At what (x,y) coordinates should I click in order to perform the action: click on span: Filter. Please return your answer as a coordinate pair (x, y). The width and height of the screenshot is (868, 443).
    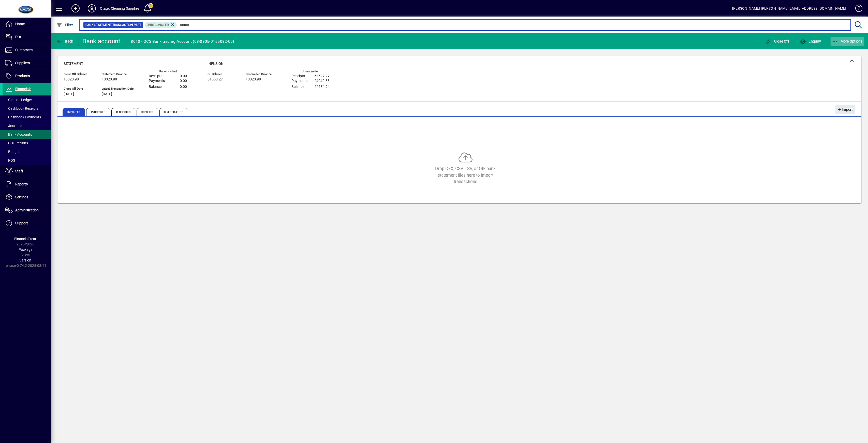
    Looking at the image, I should click on (65, 25).